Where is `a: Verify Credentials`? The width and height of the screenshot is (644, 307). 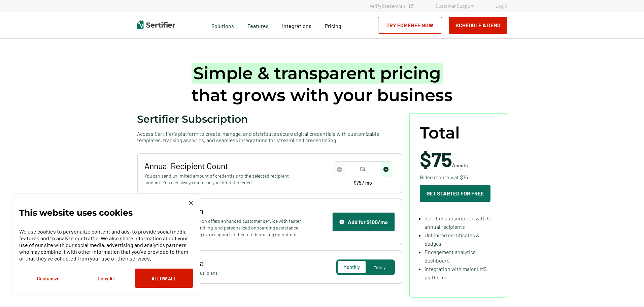
a: Verify Credentials is located at coordinates (391, 6).